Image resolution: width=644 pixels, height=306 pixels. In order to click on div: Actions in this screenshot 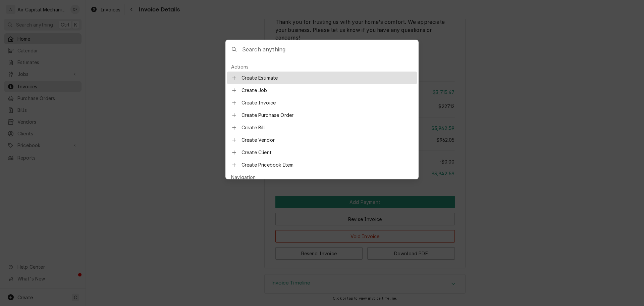, I will do `click(322, 67)`.